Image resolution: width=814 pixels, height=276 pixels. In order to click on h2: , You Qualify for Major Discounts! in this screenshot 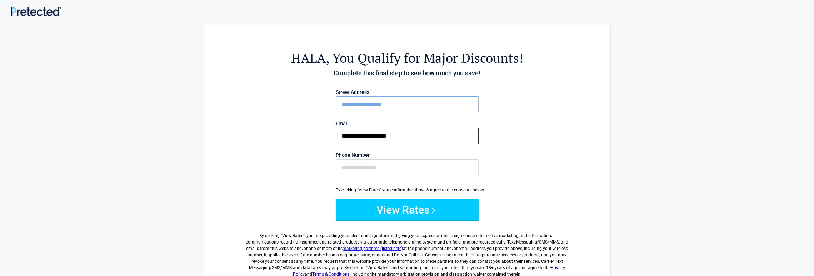, I will do `click(407, 58)`.